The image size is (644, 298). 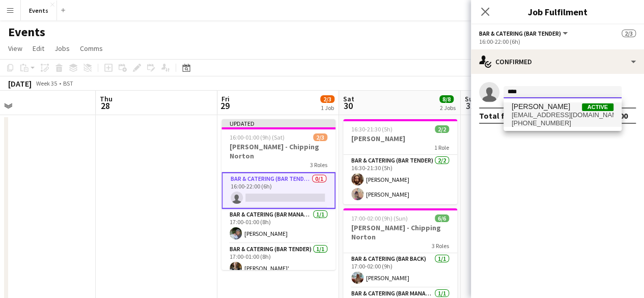 What do you see at coordinates (68, 83) in the screenshot?
I see `div: BST` at bounding box center [68, 83].